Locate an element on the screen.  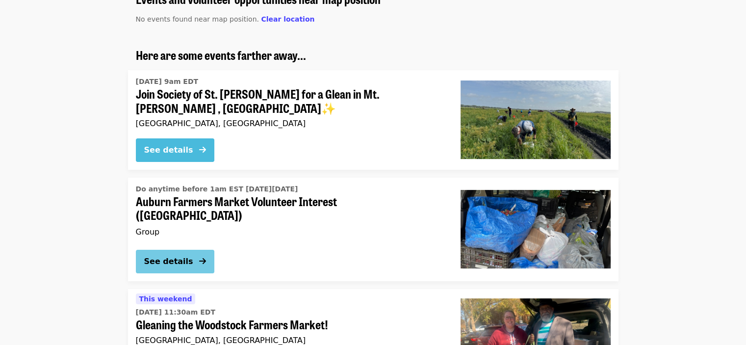
span: Here are some events farther away... is located at coordinates (221, 54).